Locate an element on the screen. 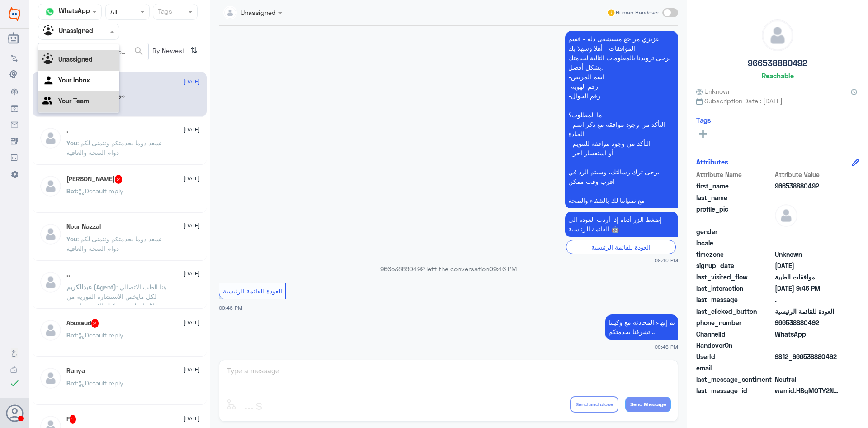  span: العودة للقائمة الرئيسية is located at coordinates (808, 311).